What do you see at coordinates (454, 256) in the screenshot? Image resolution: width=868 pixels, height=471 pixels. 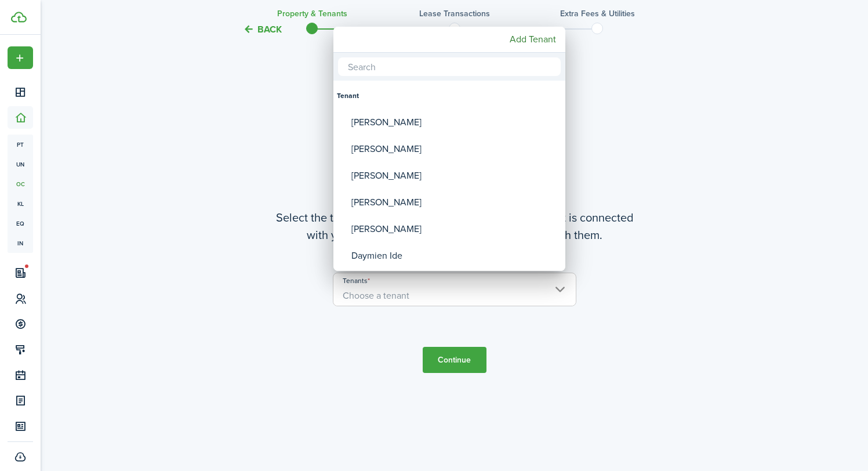 I see `div: Daymien Ide` at bounding box center [454, 256].